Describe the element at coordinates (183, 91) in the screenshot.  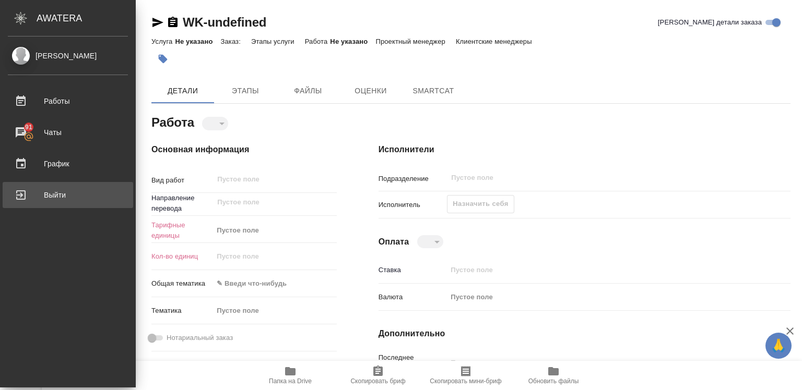
I see `span: Детали` at that location.